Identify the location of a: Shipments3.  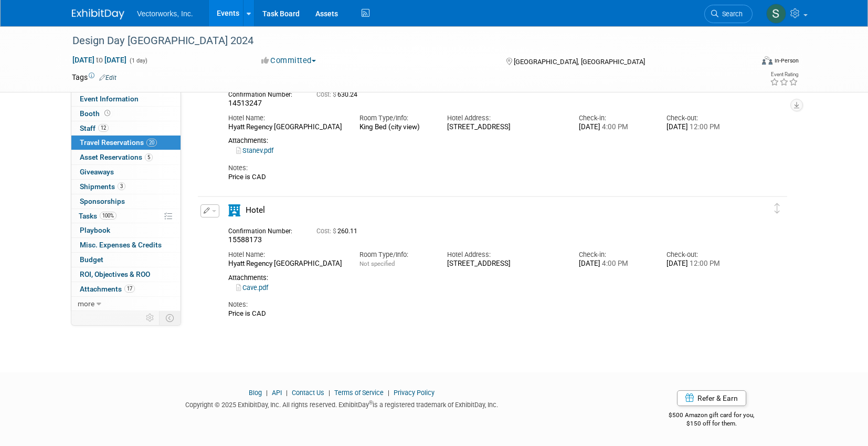
(126, 186).